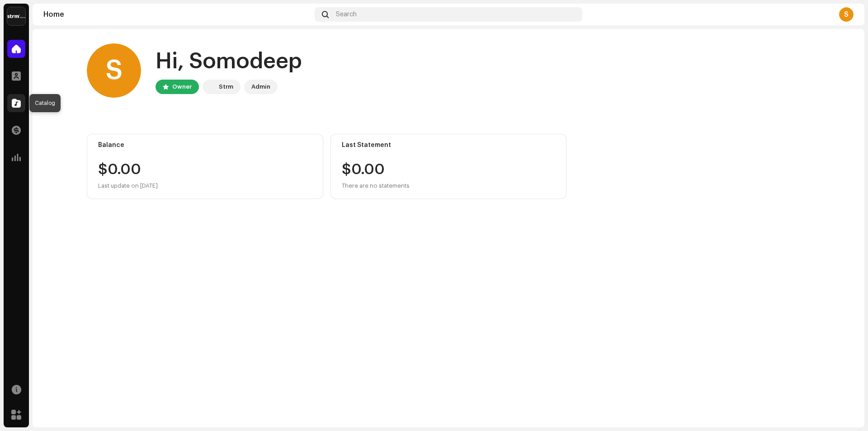 The width and height of the screenshot is (868, 431). I want to click on re-o-card-value: Balance, so click(204, 166).